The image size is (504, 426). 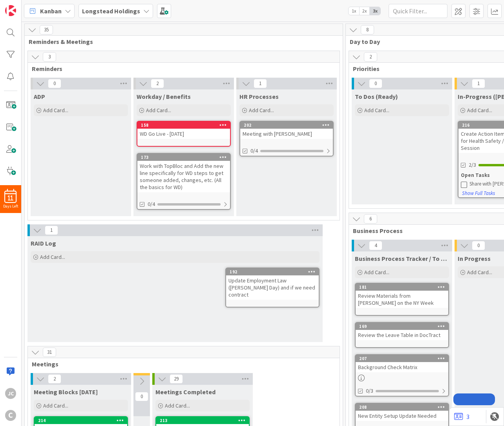 What do you see at coordinates (402, 367) in the screenshot?
I see `div: Background Check Matrix` at bounding box center [402, 367].